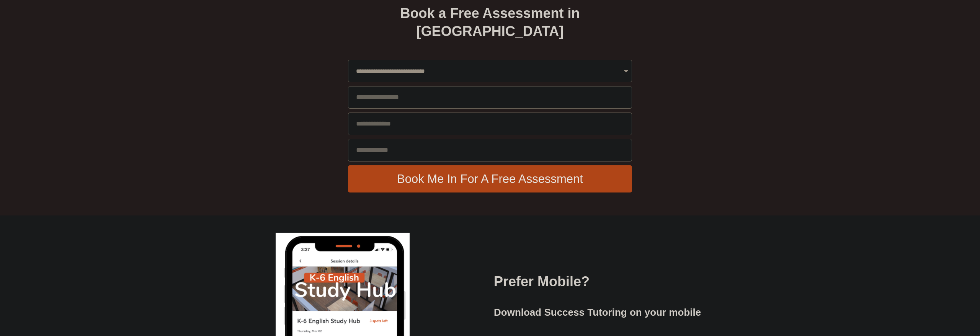 This screenshot has height=336, width=980. I want to click on div: Chat Widget, so click(916, 293).